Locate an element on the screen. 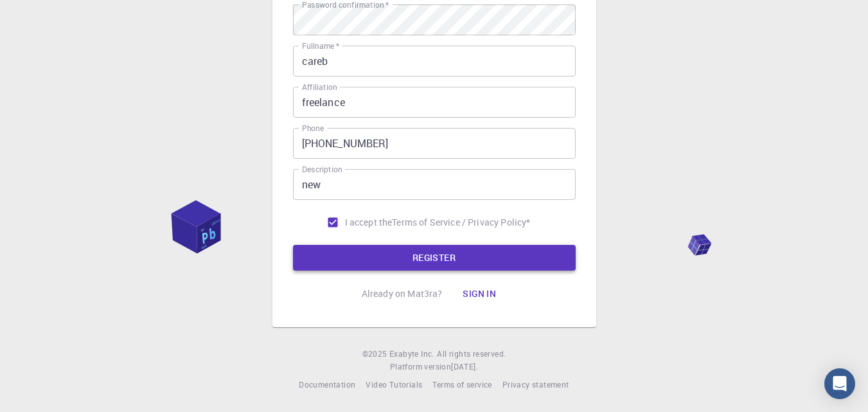  span: Platform version is located at coordinates (420, 367).